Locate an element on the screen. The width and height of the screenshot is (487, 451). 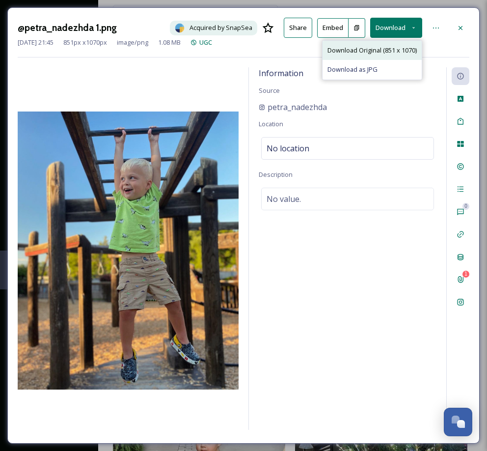
button: Open Chat is located at coordinates (458, 422).